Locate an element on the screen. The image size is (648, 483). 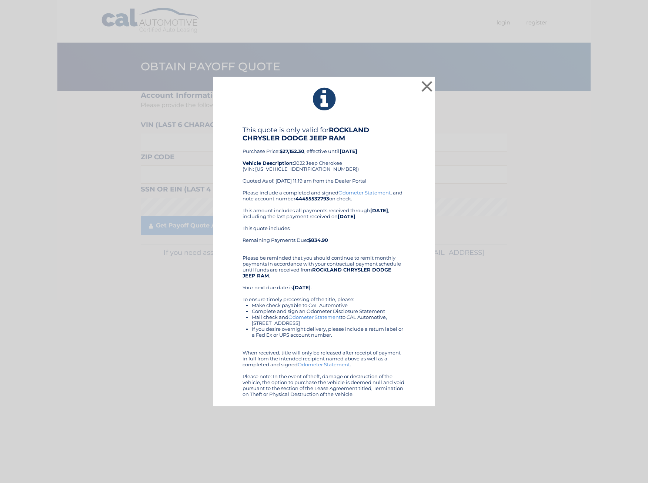
b: 44455532793 is located at coordinates (312, 198).